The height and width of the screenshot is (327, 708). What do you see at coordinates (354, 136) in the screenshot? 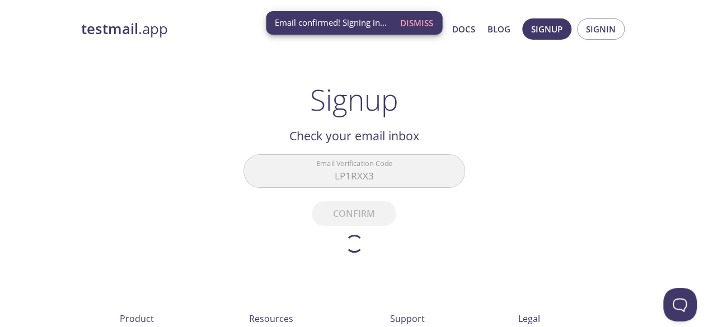
I see `h2: Check your email inbox` at bounding box center [354, 136].